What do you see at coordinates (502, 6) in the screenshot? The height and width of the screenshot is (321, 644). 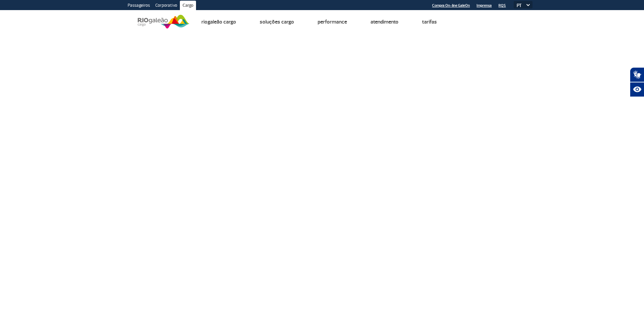 I see `a: RQS` at bounding box center [502, 6].